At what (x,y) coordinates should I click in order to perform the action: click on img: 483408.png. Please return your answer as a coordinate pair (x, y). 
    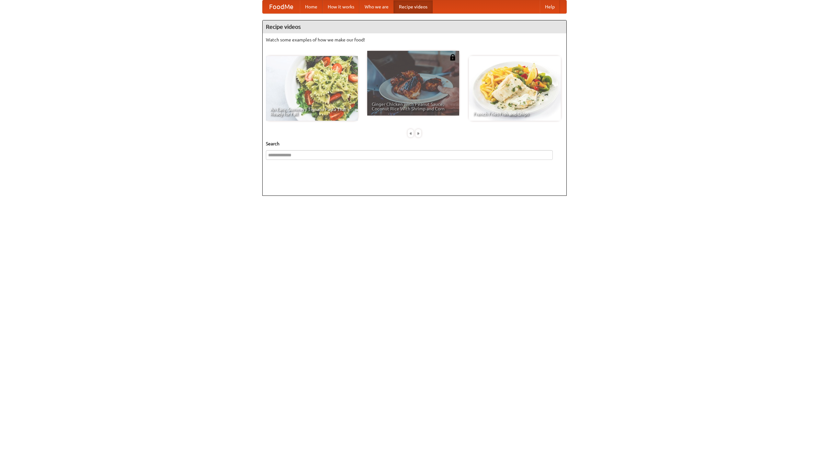
    Looking at the image, I should click on (453, 57).